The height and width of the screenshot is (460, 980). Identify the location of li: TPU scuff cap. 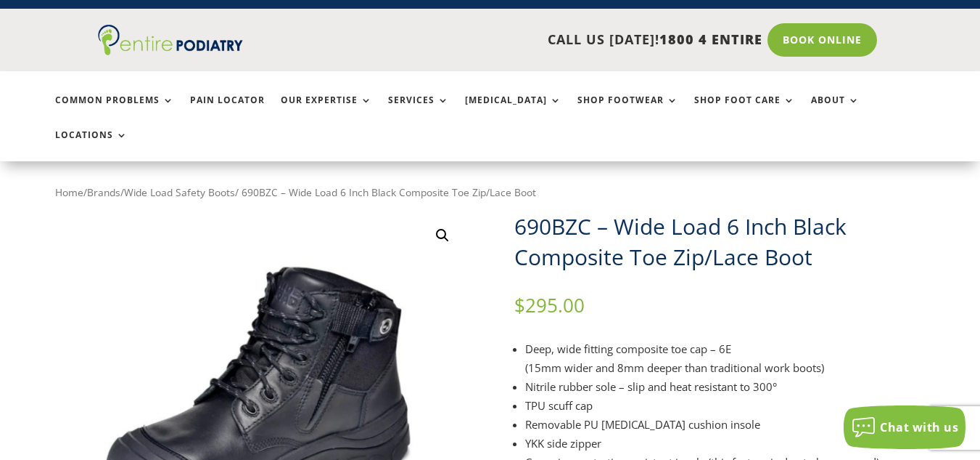
(725, 405).